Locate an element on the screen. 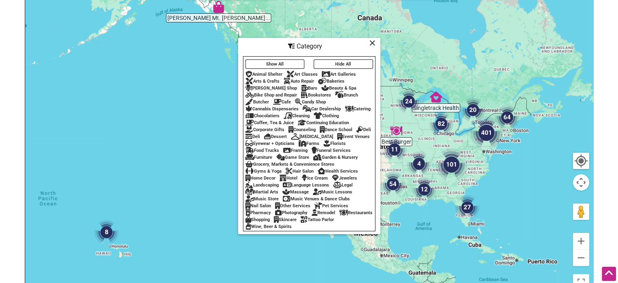 This screenshot has height=283, width=618. div: Other Services is located at coordinates (293, 205).